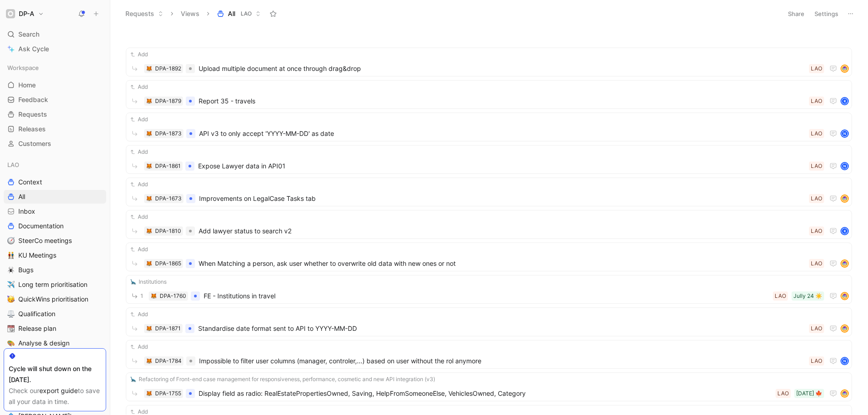  I want to click on div: Workspace, so click(55, 67).